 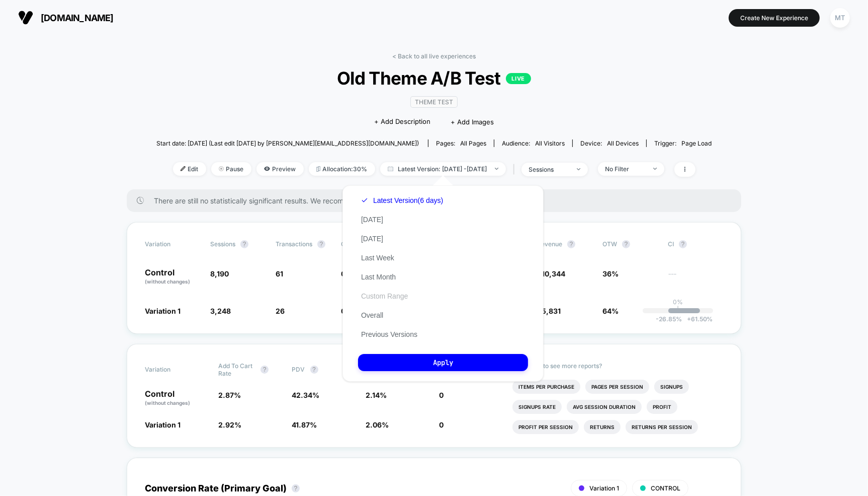 What do you see at coordinates (461, 143) in the screenshot?
I see `div: Pages:` at bounding box center [461, 143].